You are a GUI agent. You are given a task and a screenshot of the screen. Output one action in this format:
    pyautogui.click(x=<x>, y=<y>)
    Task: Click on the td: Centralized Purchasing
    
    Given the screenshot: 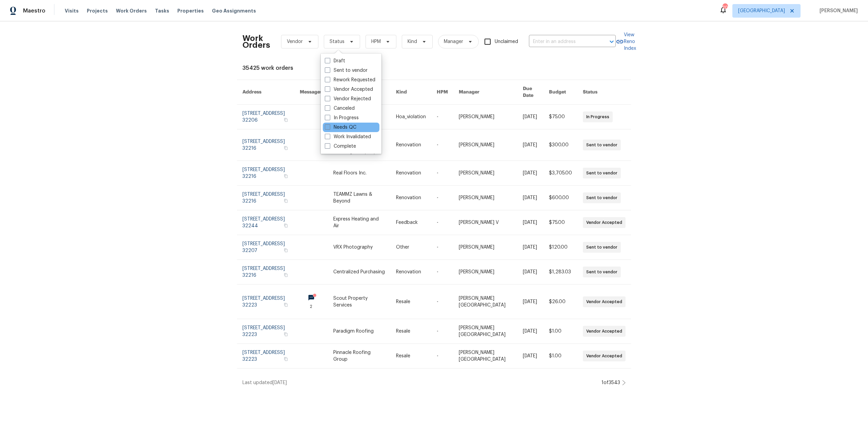 What is the action you would take?
    pyautogui.click(x=360, y=272)
    